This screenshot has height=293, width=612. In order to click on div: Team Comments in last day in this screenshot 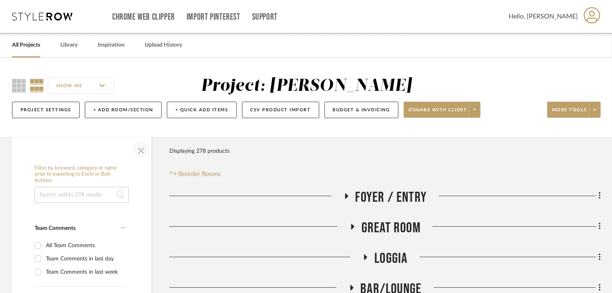, I will do `click(84, 259)`.